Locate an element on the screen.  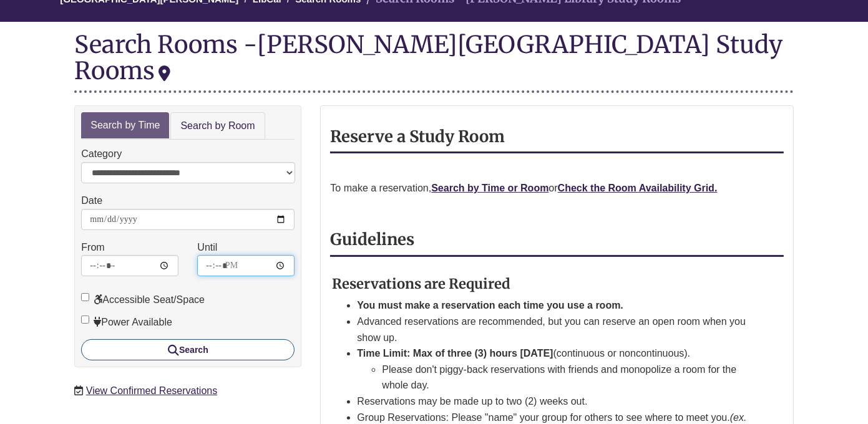
strong: Guidelines is located at coordinates (372, 239).